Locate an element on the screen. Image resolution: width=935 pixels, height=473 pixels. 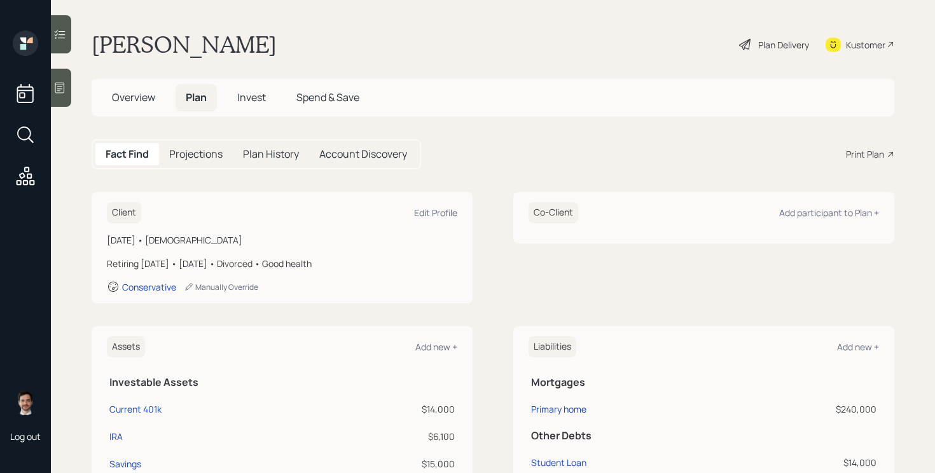
h5: Mortgages is located at coordinates (704, 382).